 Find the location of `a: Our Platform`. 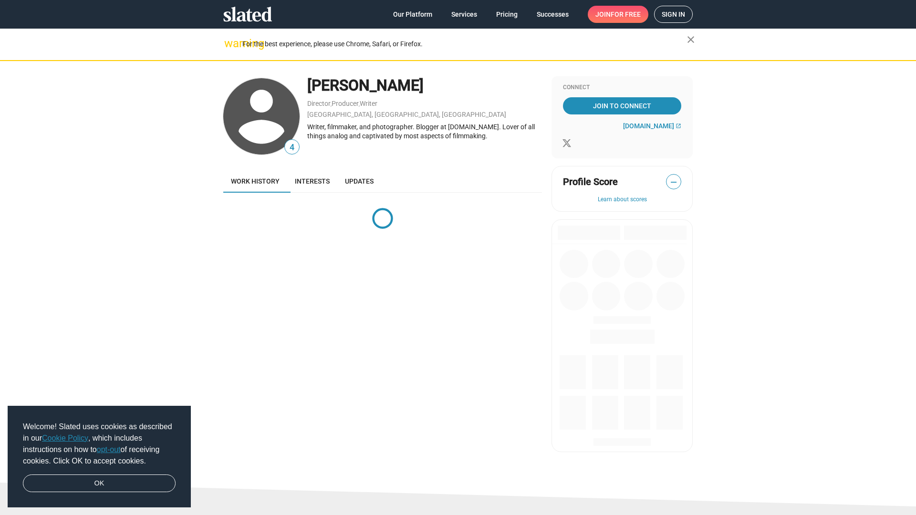

a: Our Platform is located at coordinates (413, 14).